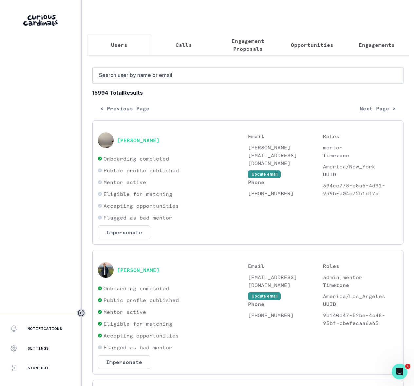  Describe the element at coordinates (40, 20) in the screenshot. I see `img: Curious Cardinals Logo` at that location.